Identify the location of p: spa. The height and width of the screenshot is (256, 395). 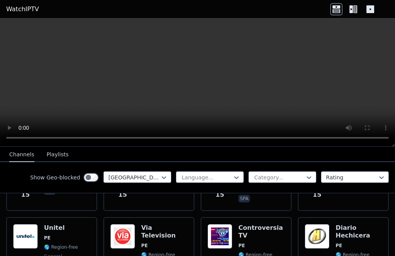
(244, 199).